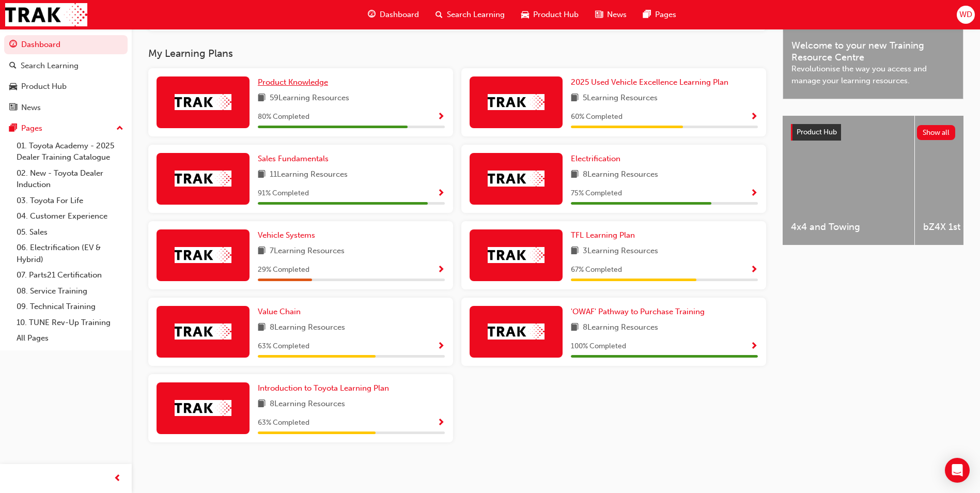  I want to click on span: car-icon, so click(13, 87).